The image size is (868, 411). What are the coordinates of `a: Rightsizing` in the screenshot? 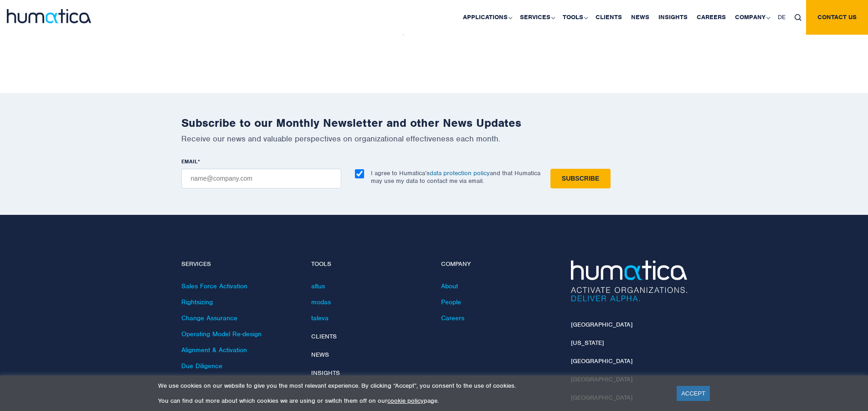 It's located at (196, 302).